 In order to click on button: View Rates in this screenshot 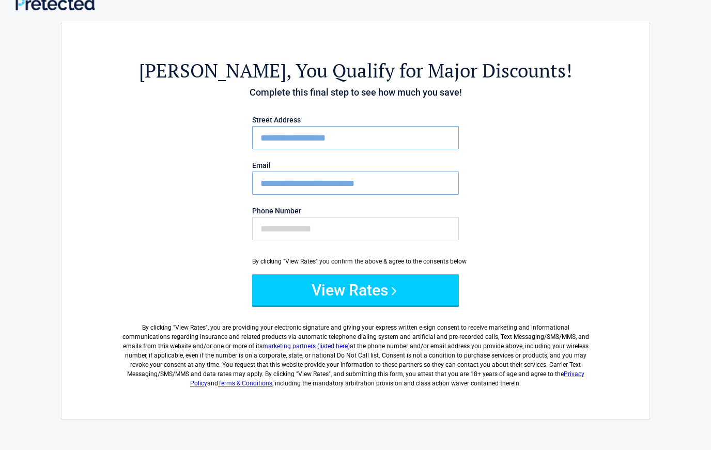, I will do `click(356, 290)`.